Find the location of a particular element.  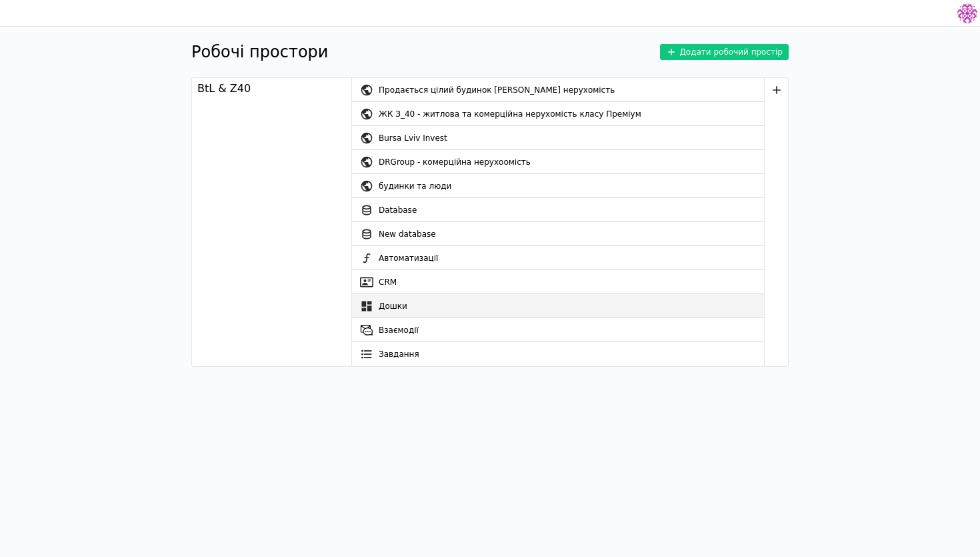

div: ЖК З_40 - житлова та комерційна нерухомість класу Преміум is located at coordinates (572, 114).